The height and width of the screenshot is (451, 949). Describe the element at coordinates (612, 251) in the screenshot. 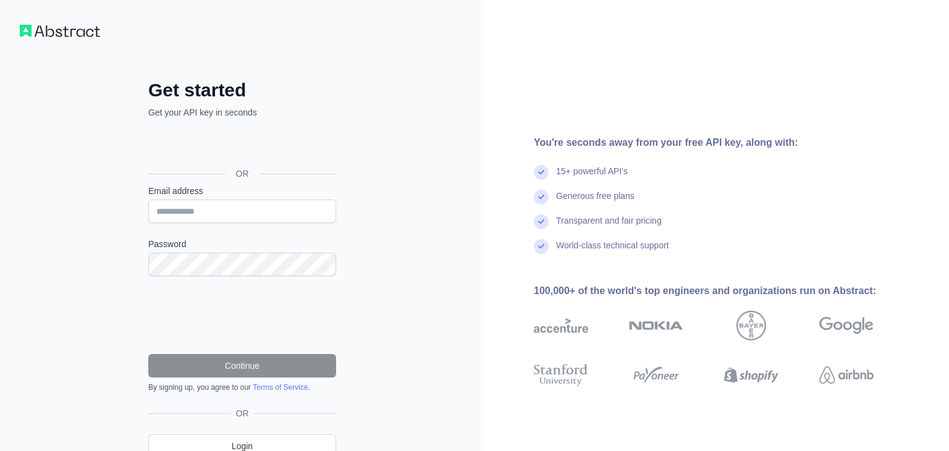

I see `div: World-class technical support` at that location.